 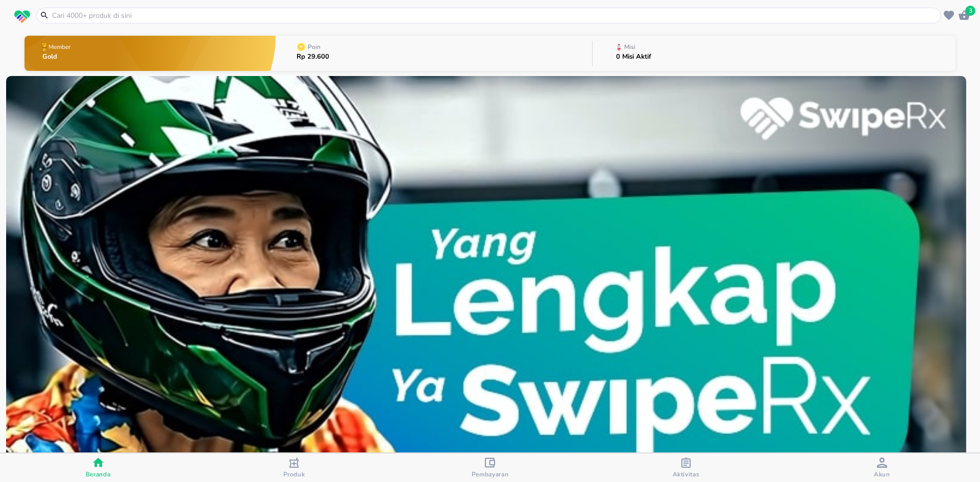 I want to click on button: Produk, so click(x=294, y=467).